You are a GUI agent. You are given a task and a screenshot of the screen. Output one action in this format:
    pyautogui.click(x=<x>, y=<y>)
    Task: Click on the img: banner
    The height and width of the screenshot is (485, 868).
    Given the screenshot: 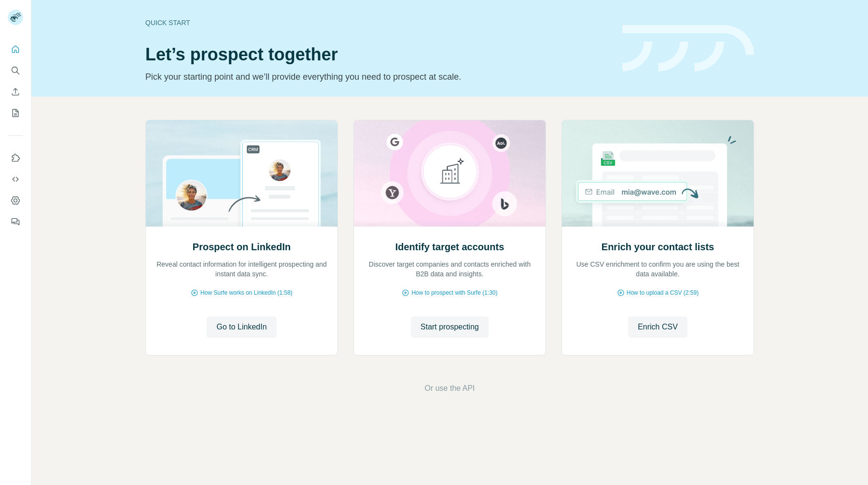 What is the action you would take?
    pyautogui.click(x=688, y=48)
    